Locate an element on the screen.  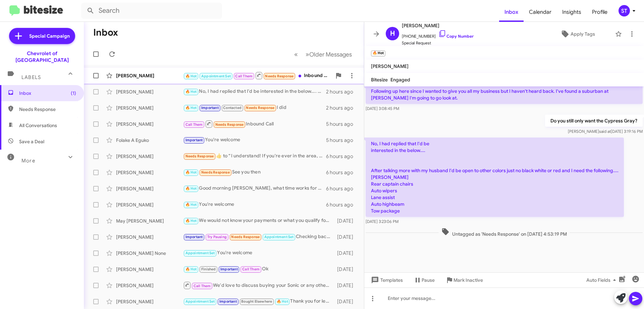
button: Templates is located at coordinates (386, 280).